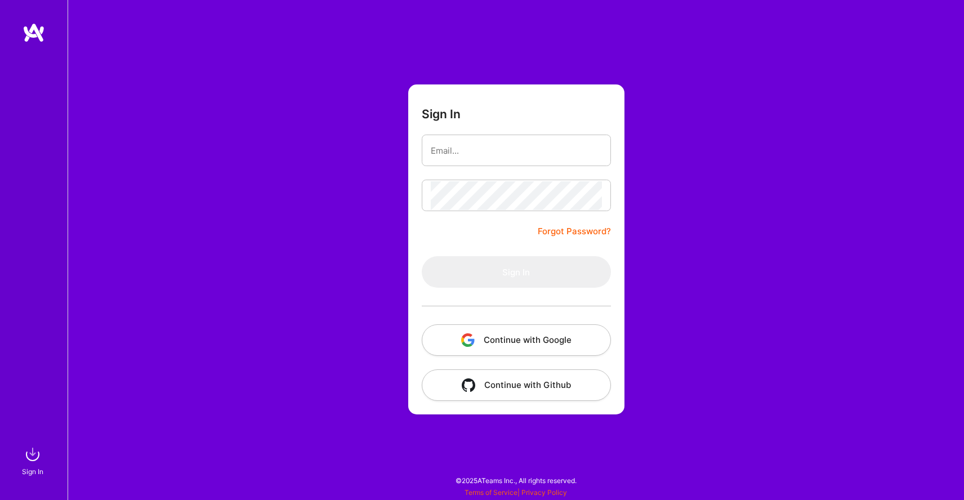  What do you see at coordinates (516, 272) in the screenshot?
I see `button: Sign In` at bounding box center [516, 272].